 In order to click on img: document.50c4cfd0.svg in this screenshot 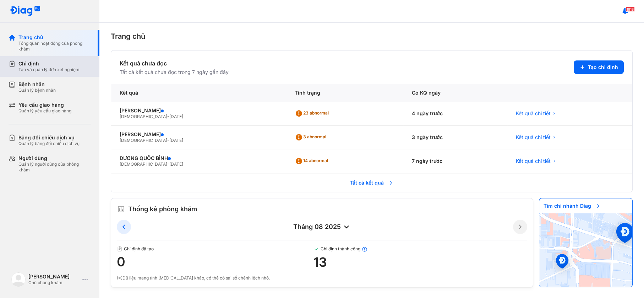, I will do `click(120, 249)`.